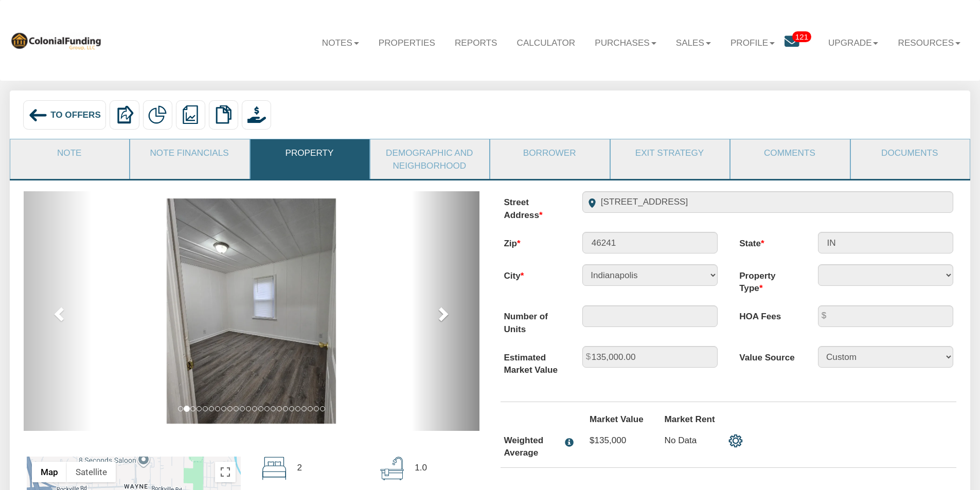 Image resolution: width=980 pixels, height=490 pixels. What do you see at coordinates (38, 115) in the screenshot?
I see `img: back_arrow_left_icon.svg` at bounding box center [38, 115].